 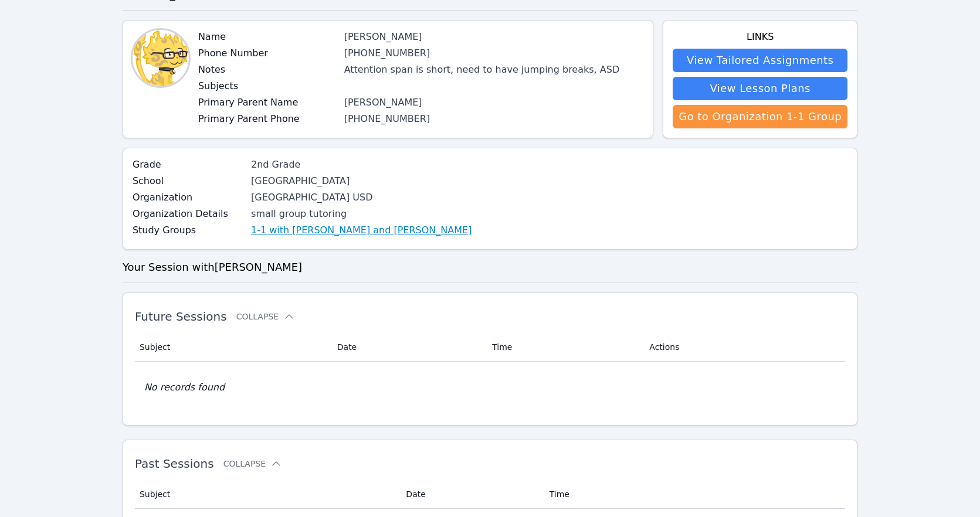 I want to click on div: 2nd Grade, so click(x=361, y=165).